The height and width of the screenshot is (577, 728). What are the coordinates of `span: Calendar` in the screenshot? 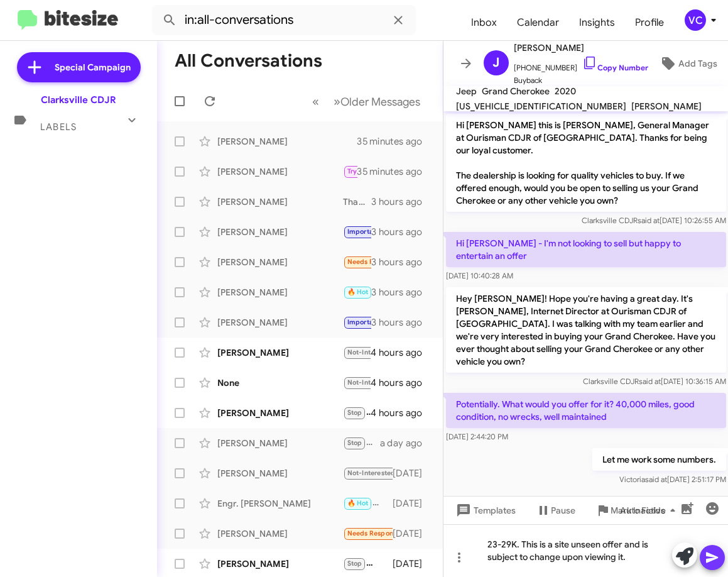 It's located at (538, 23).